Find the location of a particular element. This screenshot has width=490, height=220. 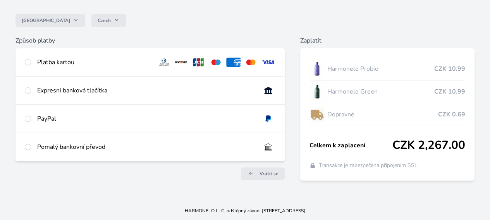

span: Celkem k zaplacení is located at coordinates (351, 146).